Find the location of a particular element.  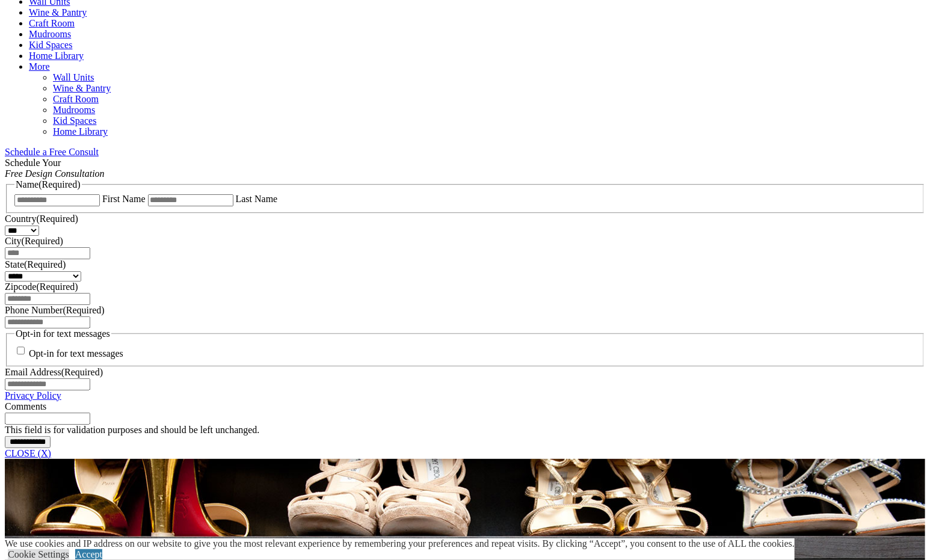

a: CLOSE (X) is located at coordinates (28, 453).